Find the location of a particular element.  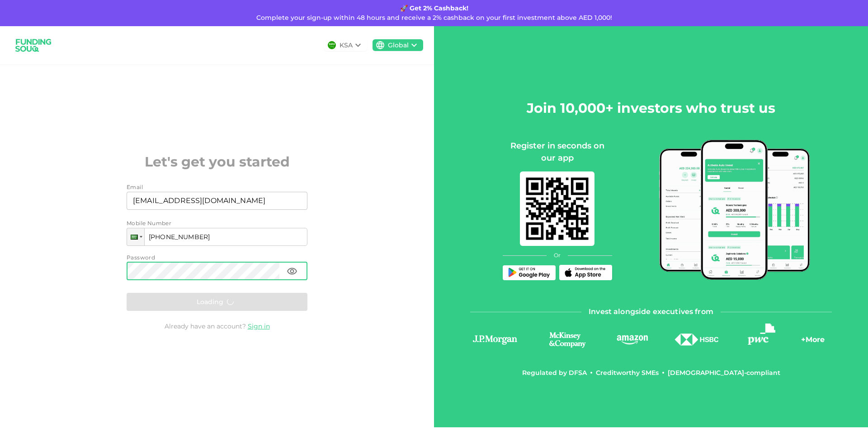

input: email is located at coordinates (212, 201).